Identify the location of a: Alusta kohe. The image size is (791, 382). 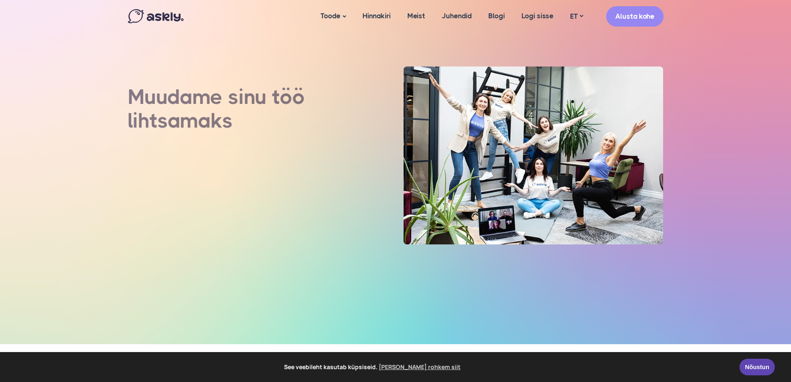
(635, 16).